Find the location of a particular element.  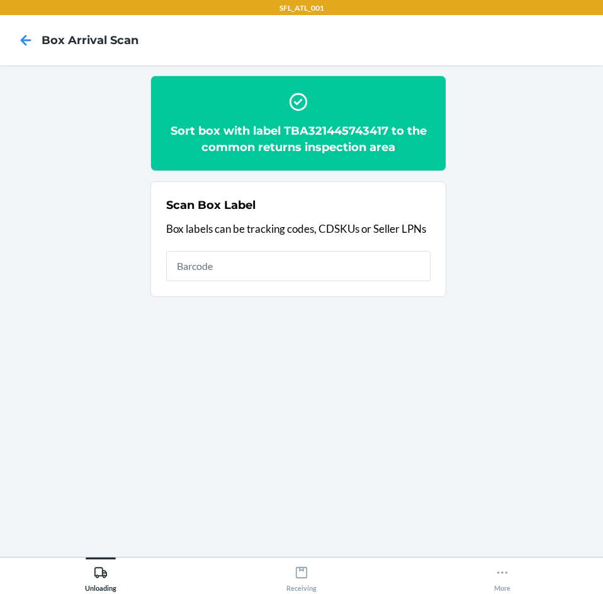

h2: Scan Box Label is located at coordinates (211, 205).